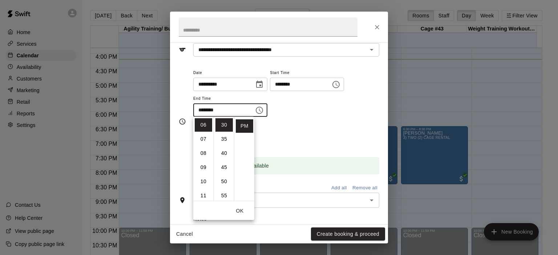 Image resolution: width=558 pixels, height=255 pixels. What do you see at coordinates (224, 111) in the screenshot?
I see `li: 25 minutes` at bounding box center [224, 111].